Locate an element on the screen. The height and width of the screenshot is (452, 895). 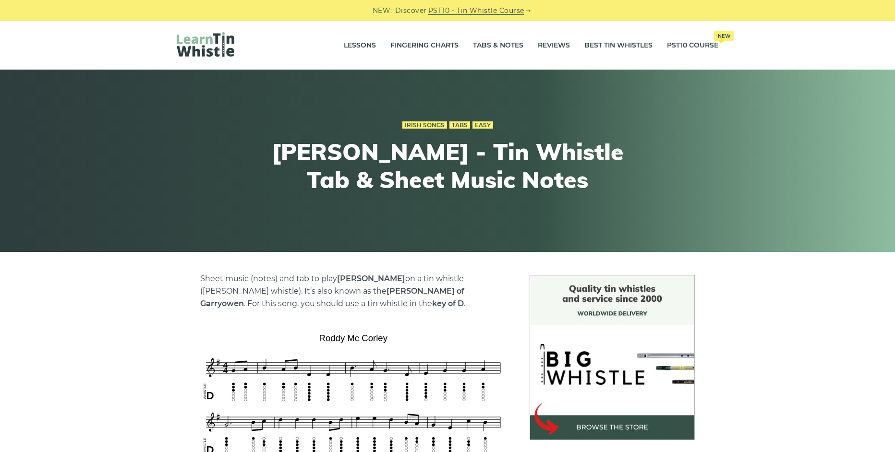
img: LearnTinWhistle.com is located at coordinates (205, 44).